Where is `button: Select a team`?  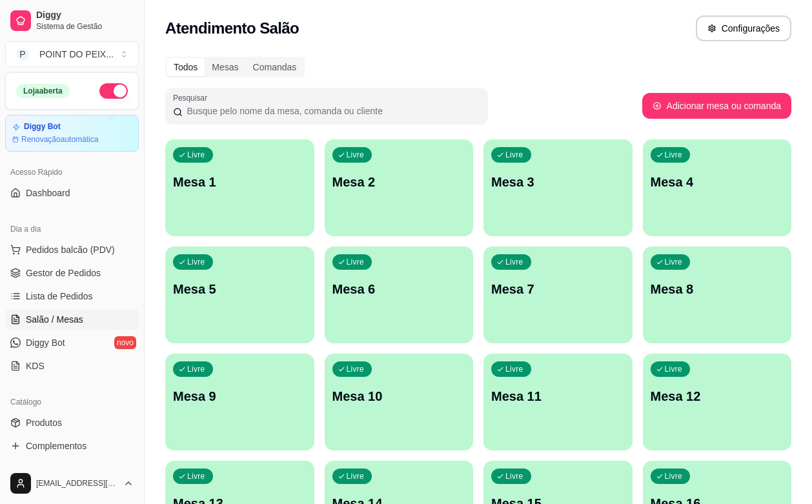 button: Select a team is located at coordinates (72, 54).